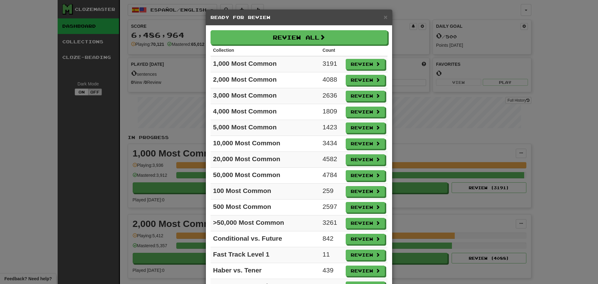 This screenshot has width=598, height=284. What do you see at coordinates (299, 37) in the screenshot?
I see `button: Review All` at bounding box center [299, 37].